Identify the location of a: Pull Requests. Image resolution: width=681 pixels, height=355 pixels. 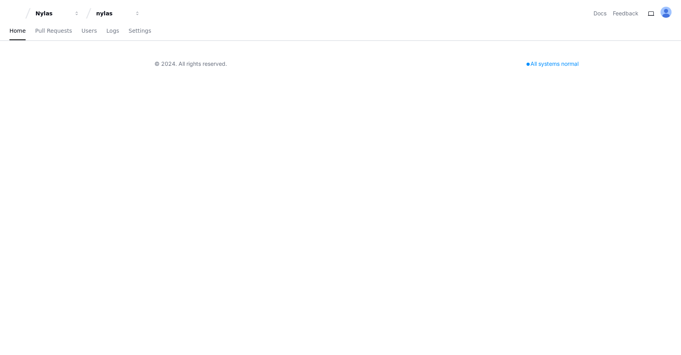
(53, 31).